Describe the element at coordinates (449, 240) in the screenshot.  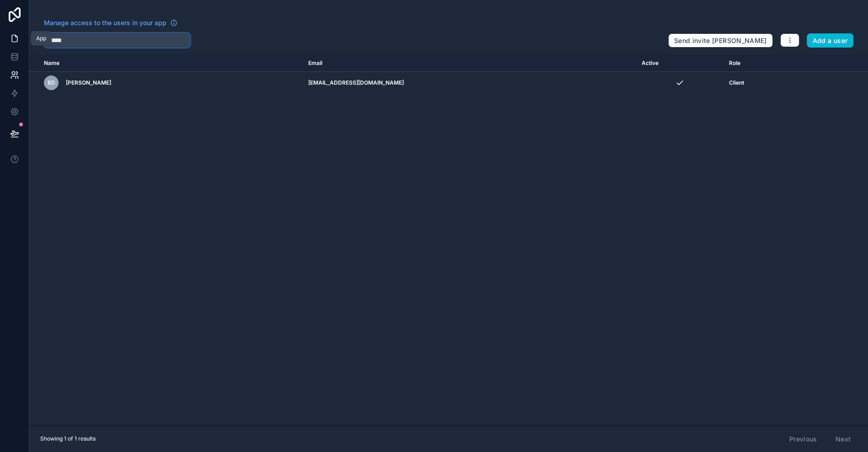
I see `div: scrollable content` at that location.